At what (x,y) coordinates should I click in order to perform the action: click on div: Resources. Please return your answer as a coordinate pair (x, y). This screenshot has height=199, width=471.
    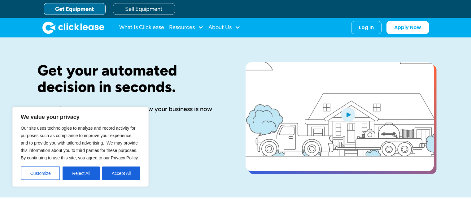
    Looking at the image, I should click on (186, 28).